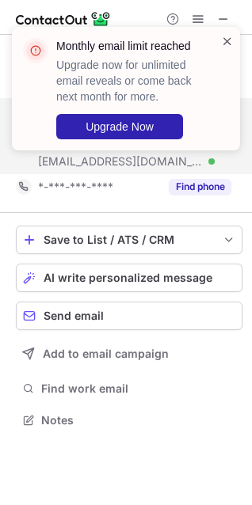  Describe the element at coordinates (129, 240) in the screenshot. I see `div: Save to List / ATS / CRM` at that location.